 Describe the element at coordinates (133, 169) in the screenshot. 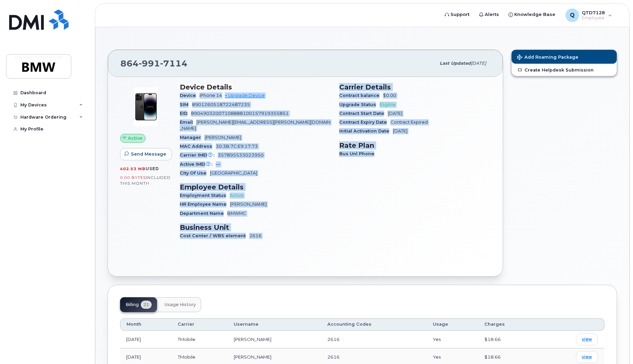

I see `span: 402.53 MB` at that location.